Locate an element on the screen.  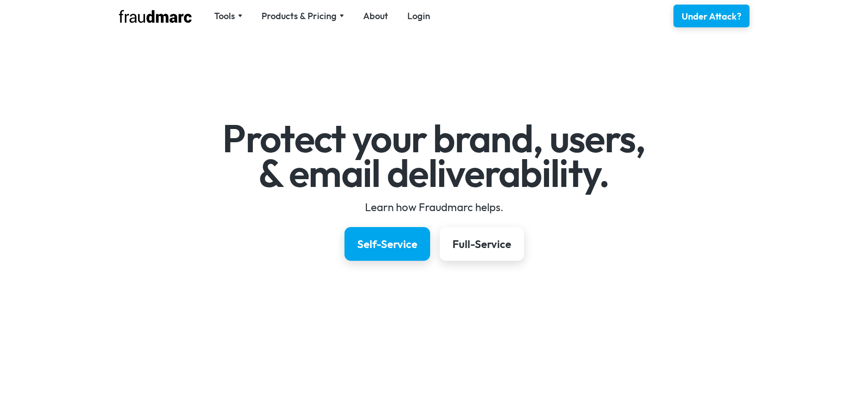
div: Self-Service is located at coordinates (387, 244).